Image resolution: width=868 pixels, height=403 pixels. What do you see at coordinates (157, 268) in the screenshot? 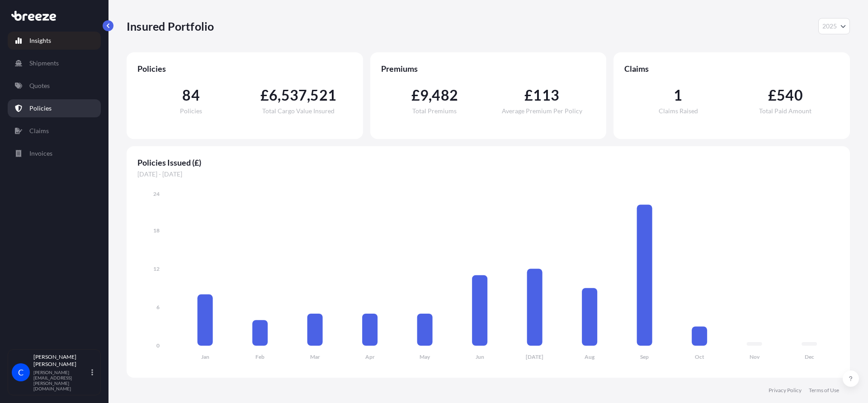
I see `tspan: 12` at bounding box center [157, 268].